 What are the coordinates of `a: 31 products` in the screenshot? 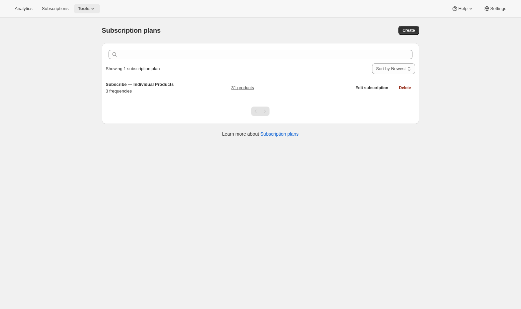 It's located at (242, 88).